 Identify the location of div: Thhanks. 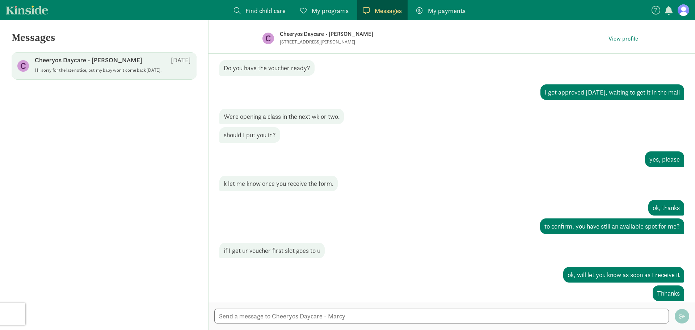
(668, 293).